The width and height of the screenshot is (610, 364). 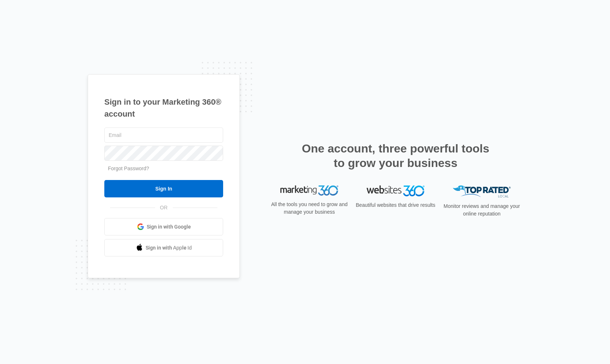 What do you see at coordinates (169, 248) in the screenshot?
I see `span: Sign in with Apple Id` at bounding box center [169, 248].